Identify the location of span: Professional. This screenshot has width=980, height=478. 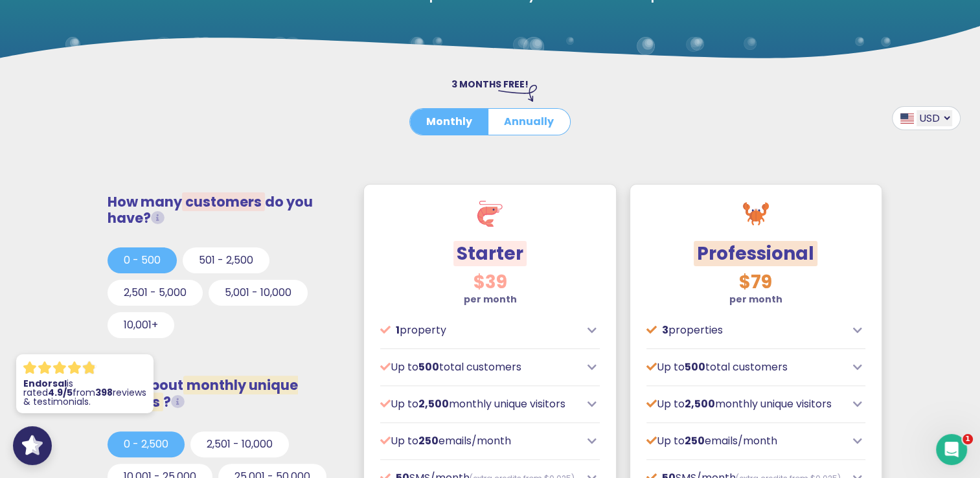
(755, 253).